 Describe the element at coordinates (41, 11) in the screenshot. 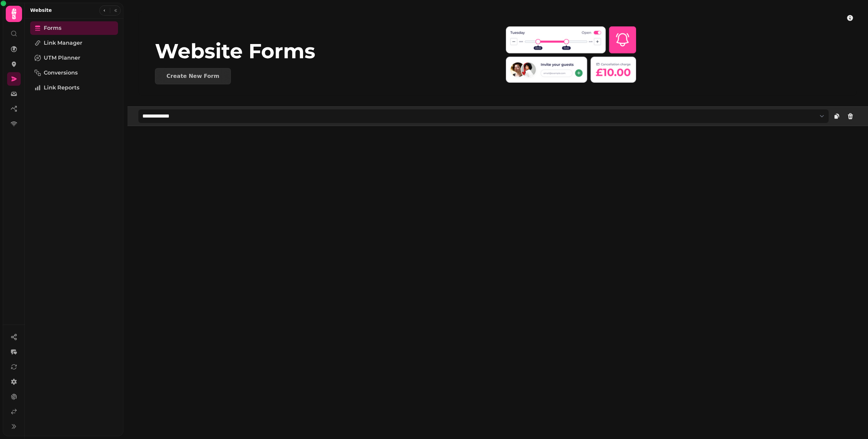

I see `h2: Website` at that location.